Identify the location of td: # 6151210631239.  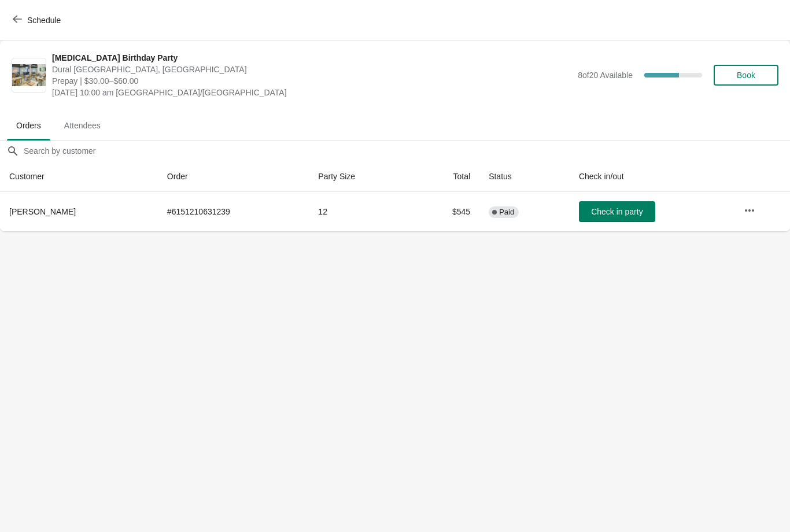
(233, 212).